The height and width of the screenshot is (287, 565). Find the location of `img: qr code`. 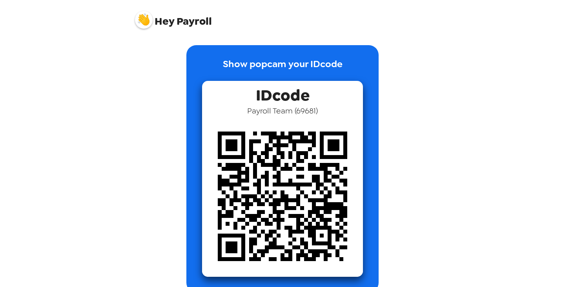

img: qr code is located at coordinates (282, 196).